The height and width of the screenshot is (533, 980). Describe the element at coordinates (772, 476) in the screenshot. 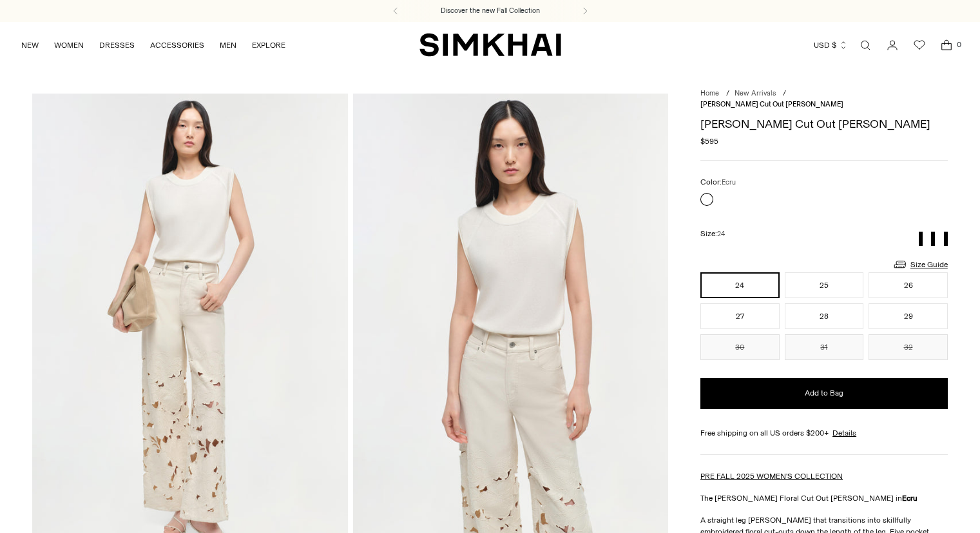

I see `a: PRE FALL 2025 WOMEN'S COLLECTION` at that location.